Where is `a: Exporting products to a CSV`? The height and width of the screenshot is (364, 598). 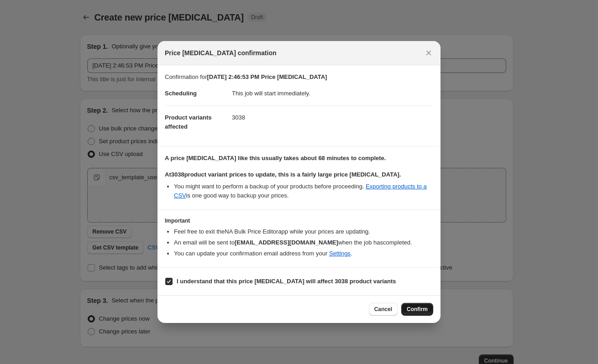 a: Exporting products to a CSV is located at coordinates (300, 191).